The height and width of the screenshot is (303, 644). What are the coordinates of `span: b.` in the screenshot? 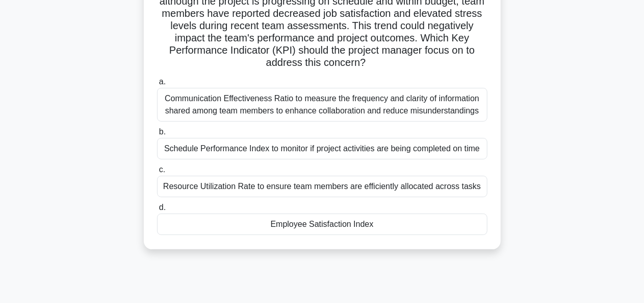 It's located at (162, 131).